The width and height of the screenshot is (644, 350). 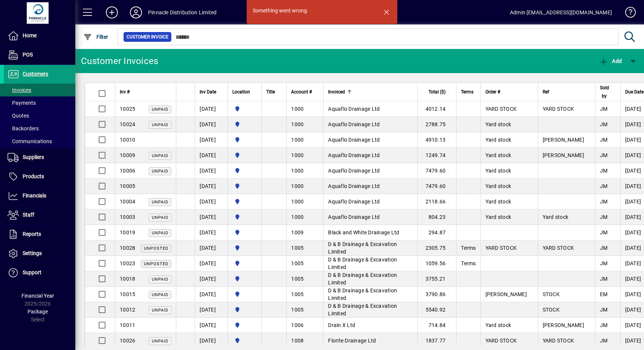 What do you see at coordinates (29, 36) in the screenshot?
I see `span: Home` at bounding box center [29, 36].